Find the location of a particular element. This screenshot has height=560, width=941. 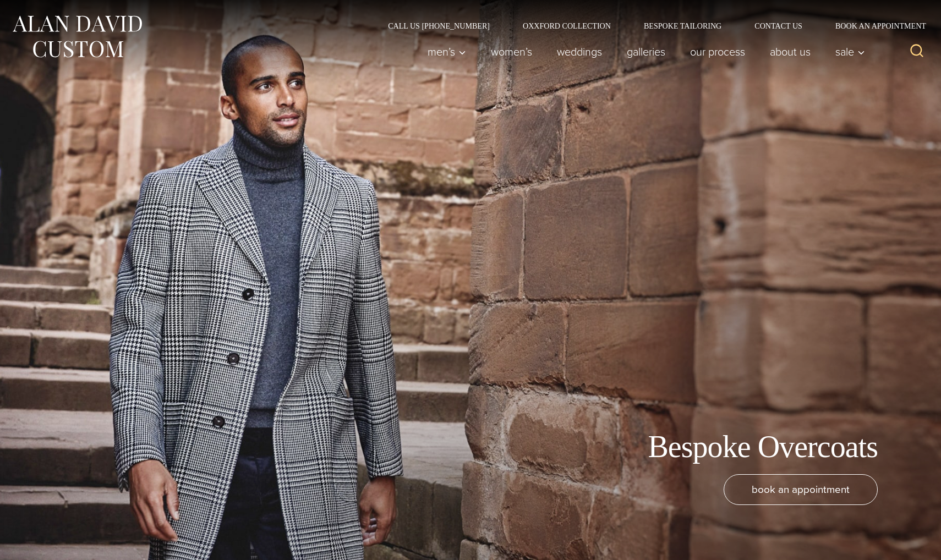

span: Men’s is located at coordinates (447, 52).